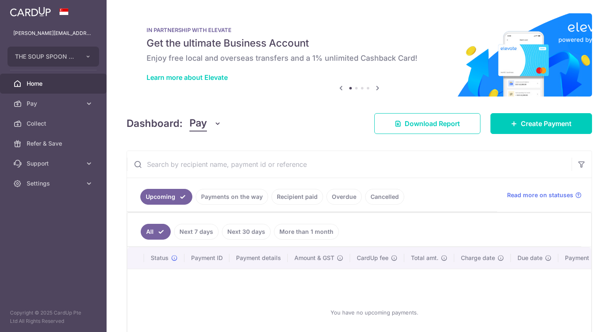 The width and height of the screenshot is (612, 332). What do you see at coordinates (54, 184) in the screenshot?
I see `span: Settings` at bounding box center [54, 184].